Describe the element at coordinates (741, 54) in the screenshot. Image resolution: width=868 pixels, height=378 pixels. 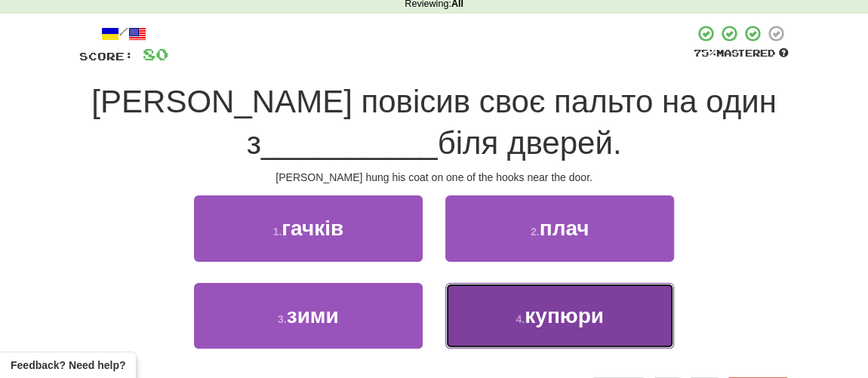
I see `div: Mastered` at that location.